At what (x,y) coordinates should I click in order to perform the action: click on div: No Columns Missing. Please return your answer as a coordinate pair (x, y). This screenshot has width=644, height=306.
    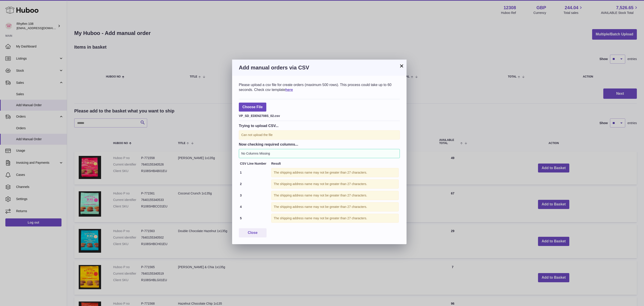
    Looking at the image, I should click on (319, 154).